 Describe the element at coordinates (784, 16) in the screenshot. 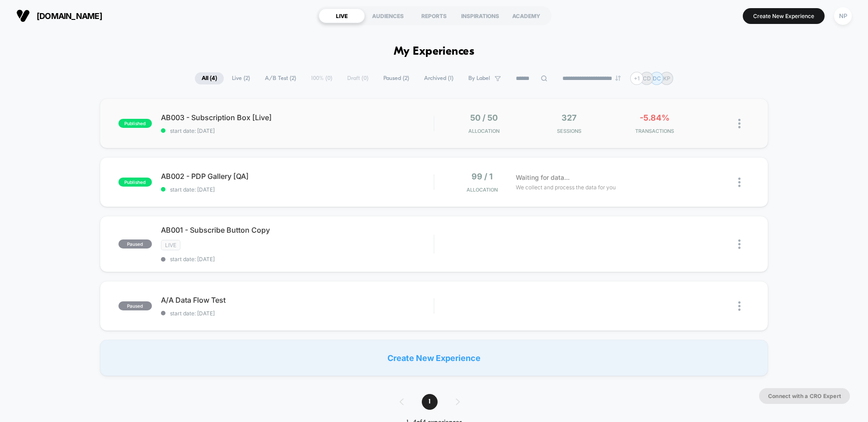

I see `button: Create New Experience` at that location.